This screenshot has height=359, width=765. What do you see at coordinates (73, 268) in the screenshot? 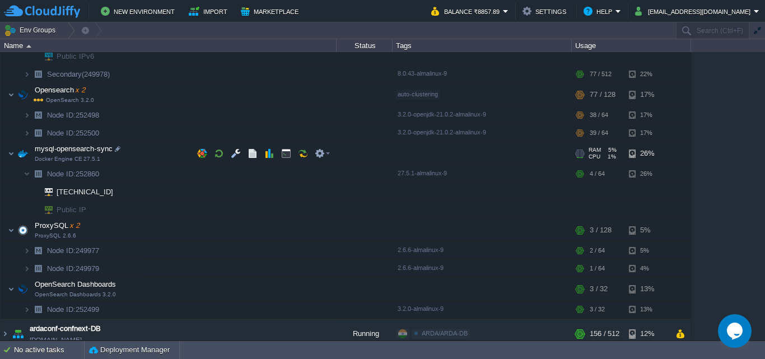
I see `a: Node ID:249979` at bounding box center [73, 268].